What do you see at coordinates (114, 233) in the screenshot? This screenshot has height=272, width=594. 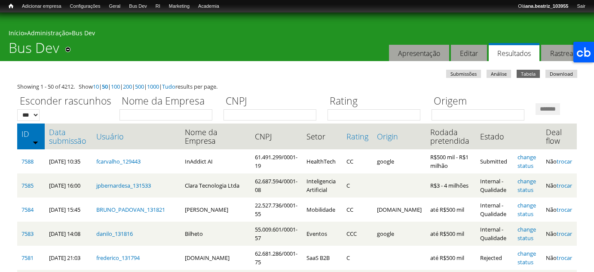 I see `a: danilo_131816` at bounding box center [114, 233].